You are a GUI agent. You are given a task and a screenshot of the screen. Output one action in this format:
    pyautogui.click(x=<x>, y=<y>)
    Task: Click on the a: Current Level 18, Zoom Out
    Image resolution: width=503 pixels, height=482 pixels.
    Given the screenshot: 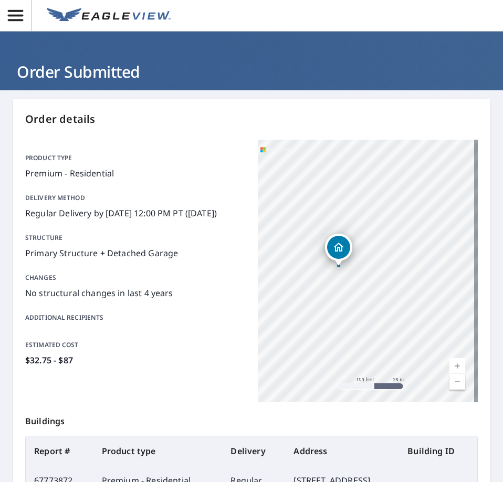 What is the action you would take?
    pyautogui.click(x=458, y=382)
    